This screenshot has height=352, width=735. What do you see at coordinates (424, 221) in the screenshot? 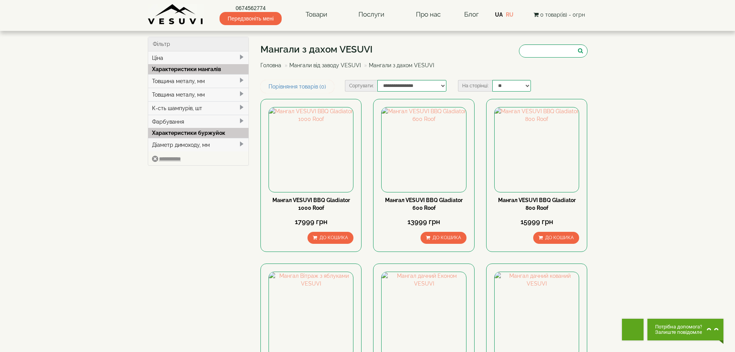
I see `div: 13999 грн` at bounding box center [424, 221].